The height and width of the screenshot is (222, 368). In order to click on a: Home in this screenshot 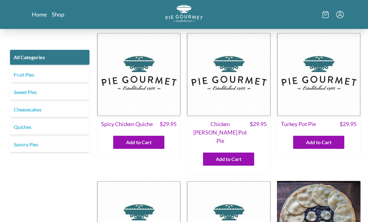, I will do `click(39, 14)`.